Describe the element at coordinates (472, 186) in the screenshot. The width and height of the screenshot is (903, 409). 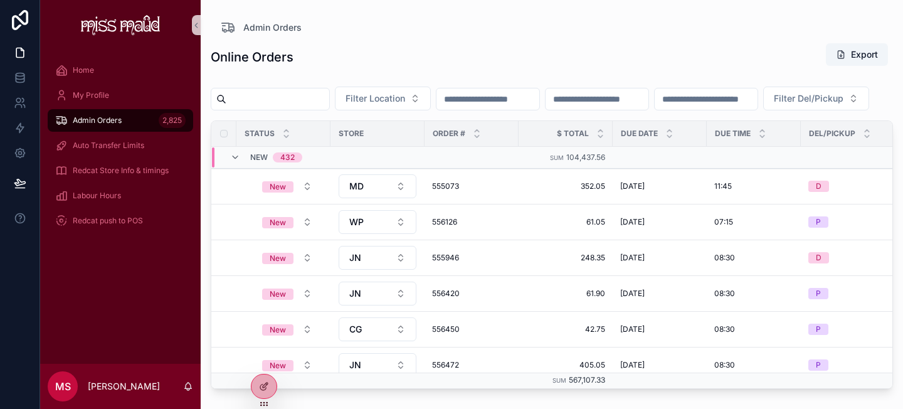
I see `span: 555073` at that location.